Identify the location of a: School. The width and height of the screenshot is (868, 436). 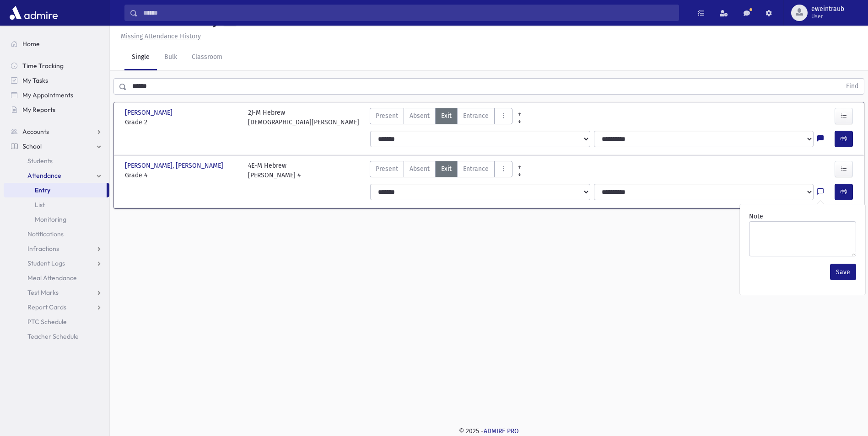
(57, 147).